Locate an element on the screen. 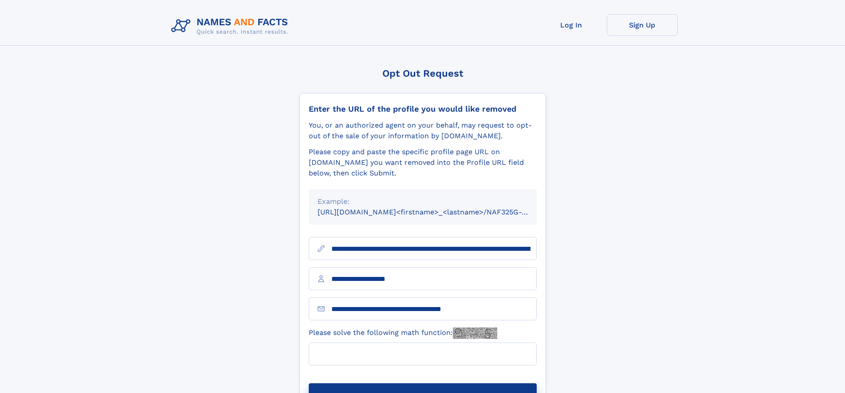  div: Opt Out Request is located at coordinates (423, 73).